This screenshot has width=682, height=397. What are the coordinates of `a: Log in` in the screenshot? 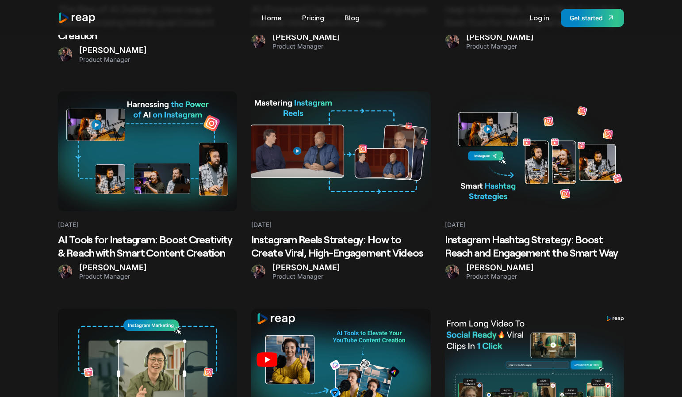 It's located at (539, 18).